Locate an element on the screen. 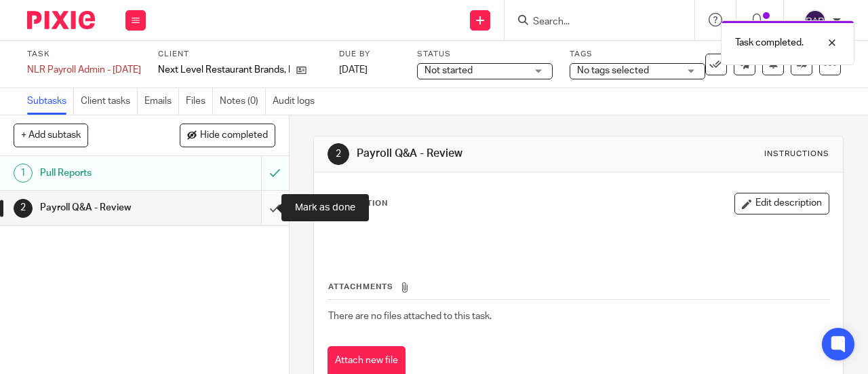 This screenshot has width=868, height=374. label: Task is located at coordinates (84, 55).